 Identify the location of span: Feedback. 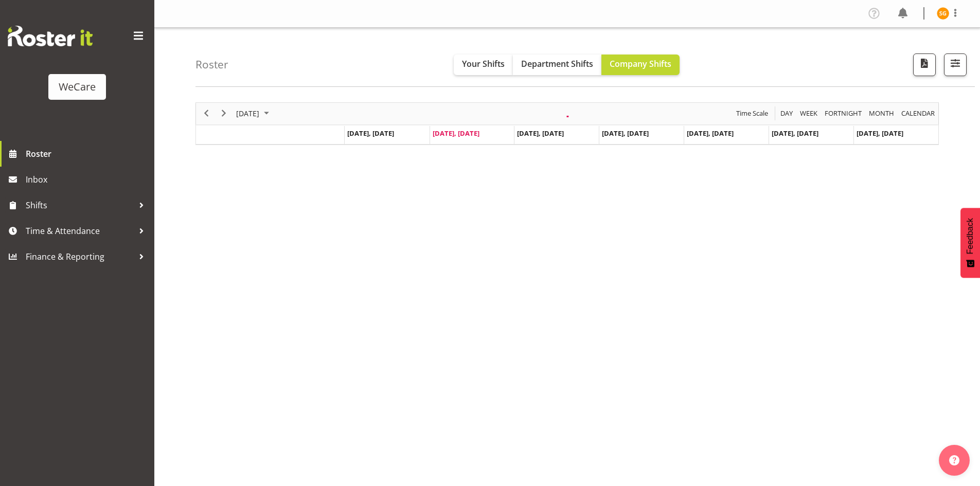
(970, 236).